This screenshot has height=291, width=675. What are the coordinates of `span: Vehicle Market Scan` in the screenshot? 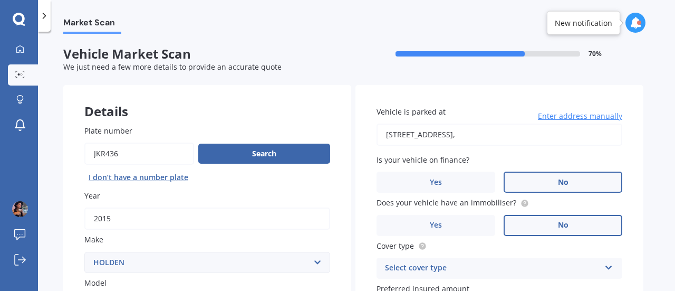 It's located at (208, 54).